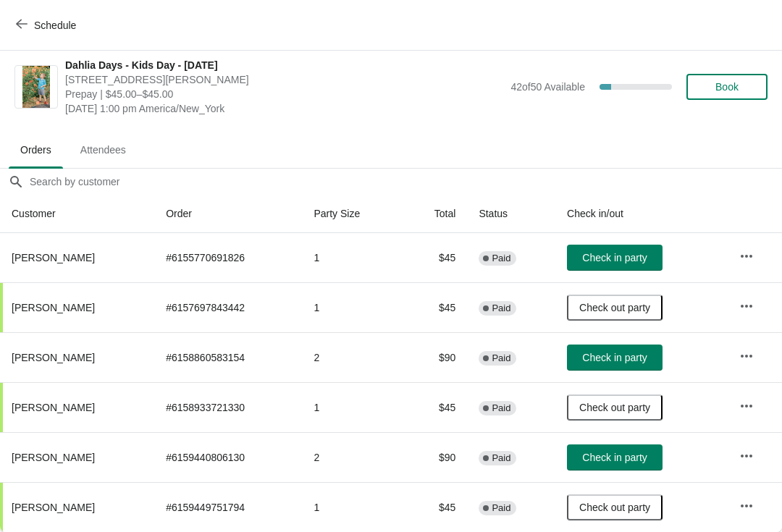 The height and width of the screenshot is (532, 782). Describe the element at coordinates (47, 26) in the screenshot. I see `button: Schedule` at that location.